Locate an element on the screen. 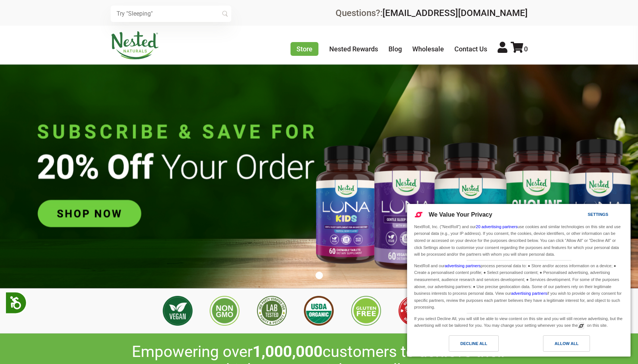  span: We Value Your Privacy is located at coordinates (461, 215).